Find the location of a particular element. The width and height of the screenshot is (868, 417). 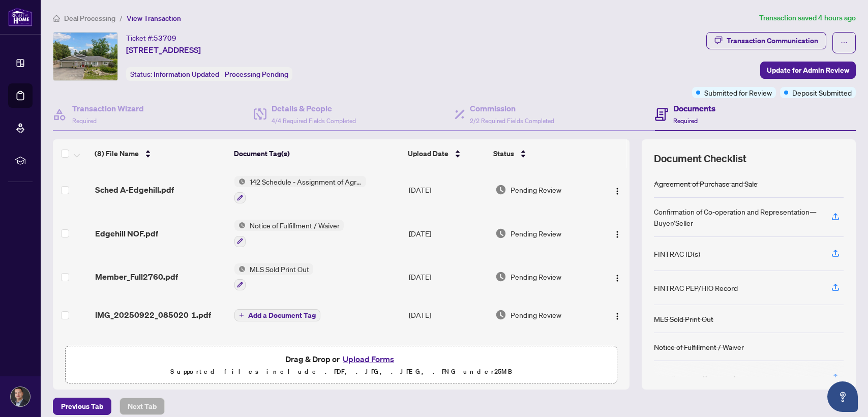

span: Drag & Drop or is located at coordinates (341, 359).